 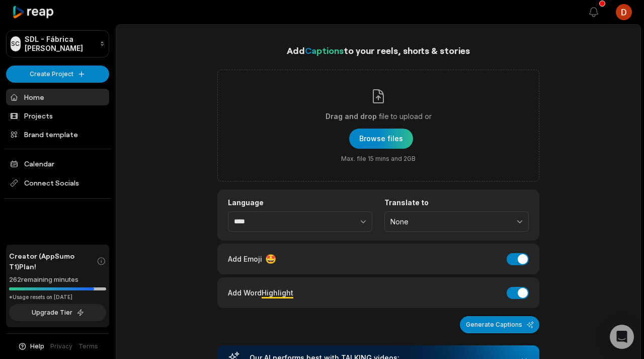 I want to click on div: 262 remaining minutes, so click(x=58, y=280).